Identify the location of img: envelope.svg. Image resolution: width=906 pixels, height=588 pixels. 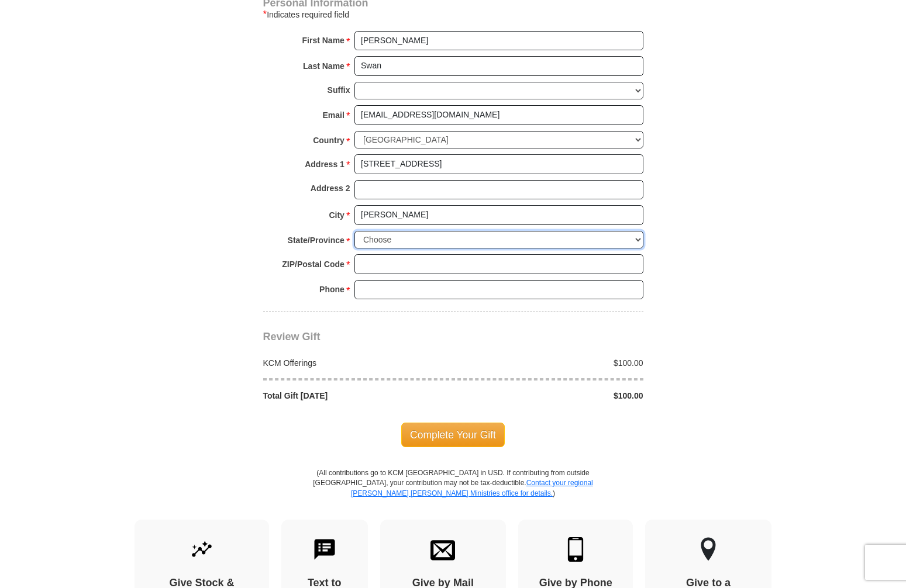
(443, 549).